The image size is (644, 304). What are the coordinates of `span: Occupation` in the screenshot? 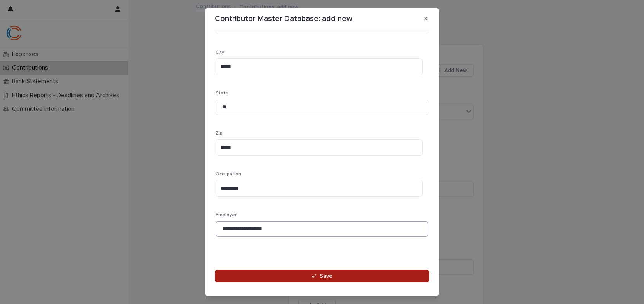 It's located at (229, 174).